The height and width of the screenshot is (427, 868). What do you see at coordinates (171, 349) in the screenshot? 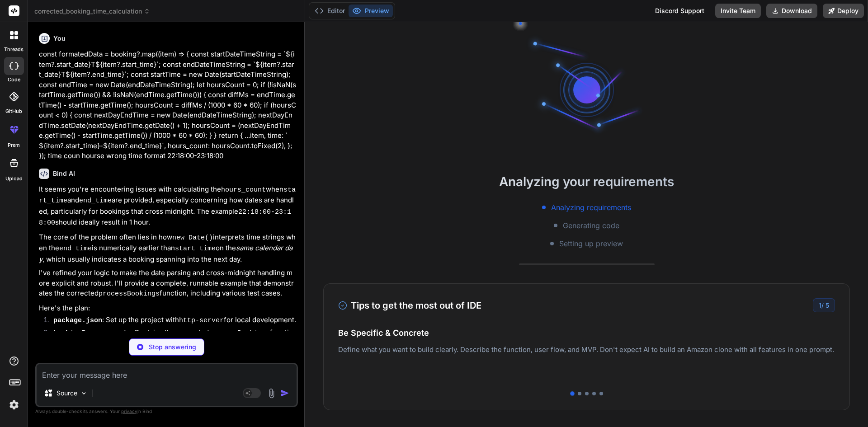
I see `li: : Contains the corrected function. This function will take an array of booking items and return t...` at bounding box center [171, 349].